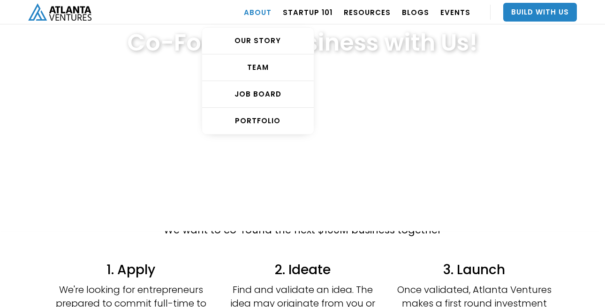  I want to click on h4: 1. Apply, so click(131, 270).